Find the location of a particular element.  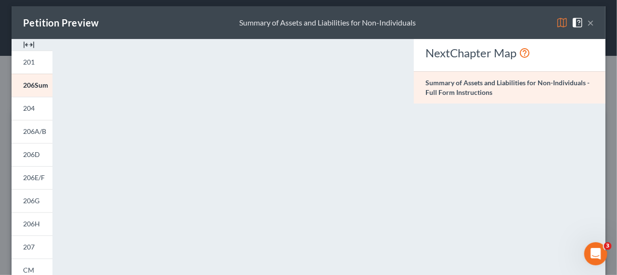

span: 206A/B is located at coordinates (35, 131).